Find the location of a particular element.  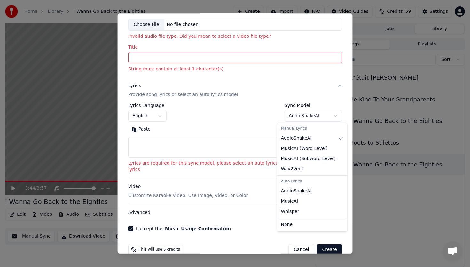

span: MusicAI is located at coordinates (290, 201).